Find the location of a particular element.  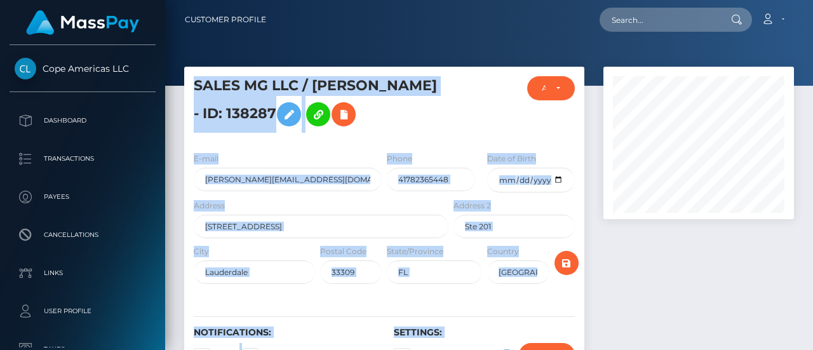

h6: Settings: is located at coordinates (484, 332).